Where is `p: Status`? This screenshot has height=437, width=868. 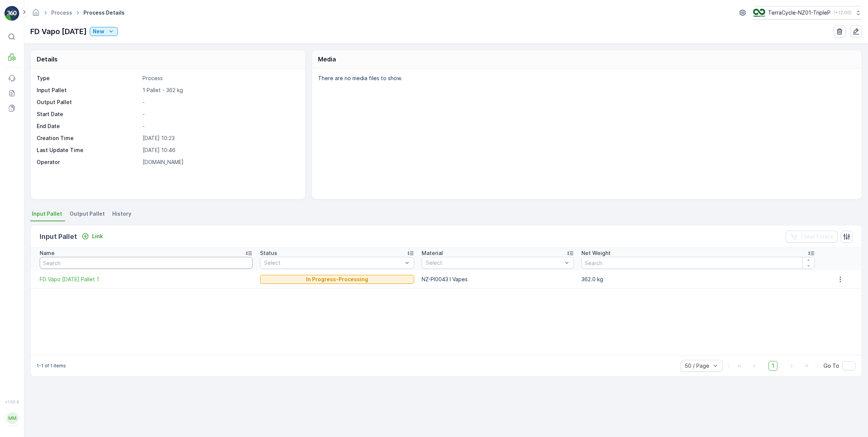
p: Status is located at coordinates (269, 253).